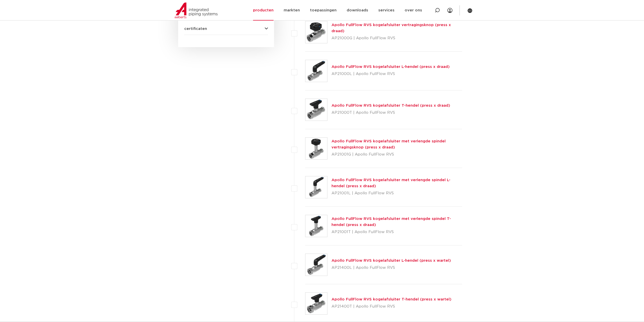 The width and height of the screenshot is (644, 322). What do you see at coordinates (316, 148) in the screenshot?
I see `img: Thumbnail for Apollo FullFlow RVS kogelafsluiter met verlengde spindel vertragingsknop (press x d...` at bounding box center [316, 148].